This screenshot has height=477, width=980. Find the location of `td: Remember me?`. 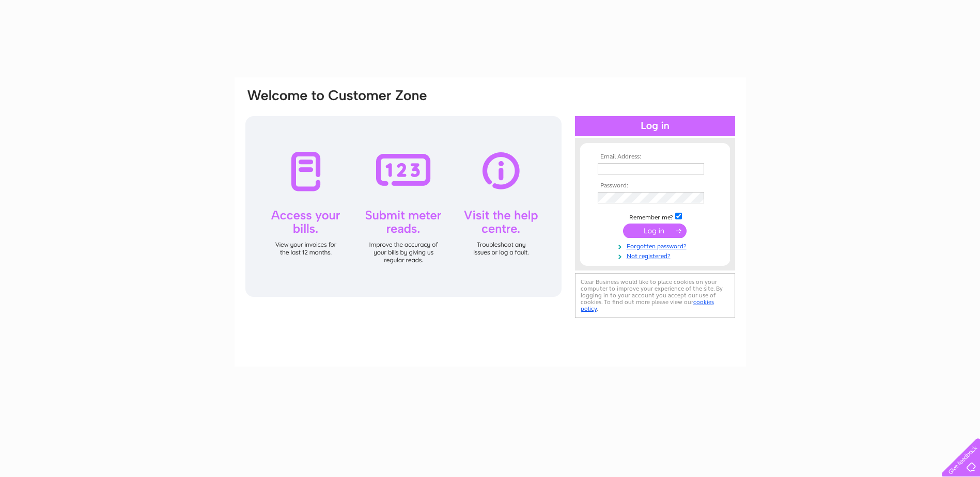

td: Remember me? is located at coordinates (655, 217).